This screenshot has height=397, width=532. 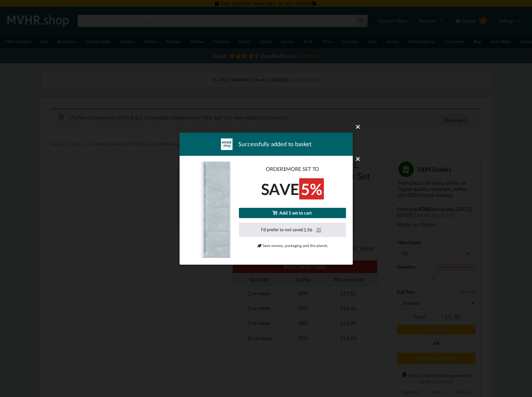 What do you see at coordinates (312, 229) in the screenshot?
I see `div: 1.96` at bounding box center [312, 229].